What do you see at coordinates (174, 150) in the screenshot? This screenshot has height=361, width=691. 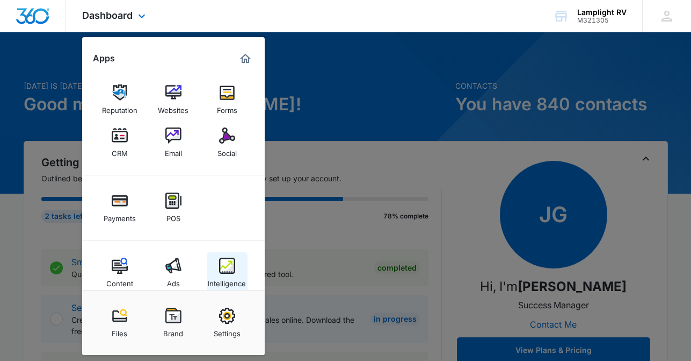 I see `div: Email` at bounding box center [174, 150].